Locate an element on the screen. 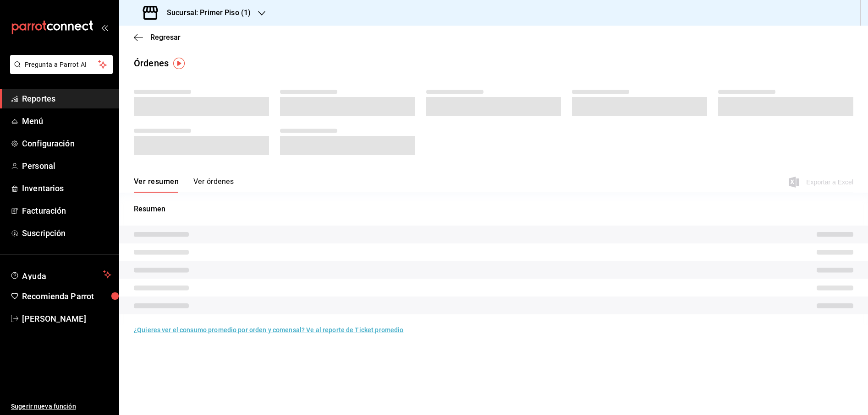  button: Pregunta a Parrot AI is located at coordinates (62, 64).